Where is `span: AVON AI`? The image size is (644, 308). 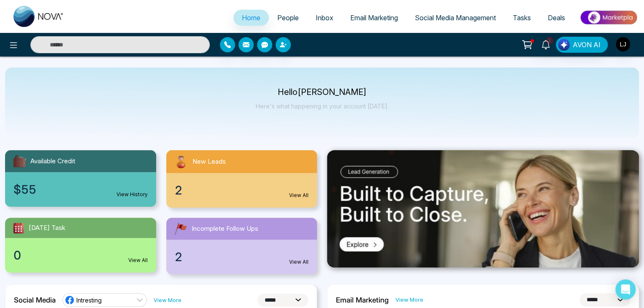
span: AVON AI is located at coordinates (587, 45).